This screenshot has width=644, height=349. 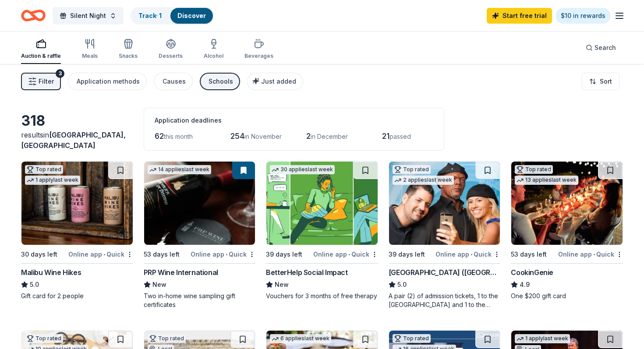 What do you see at coordinates (308, 136) in the screenshot?
I see `span: 2` at bounding box center [308, 136].